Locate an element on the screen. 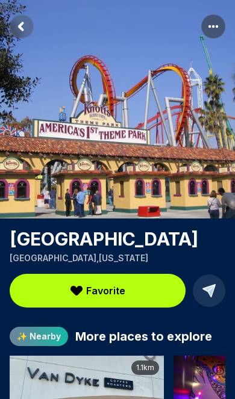  button: More options is located at coordinates (213, 26).